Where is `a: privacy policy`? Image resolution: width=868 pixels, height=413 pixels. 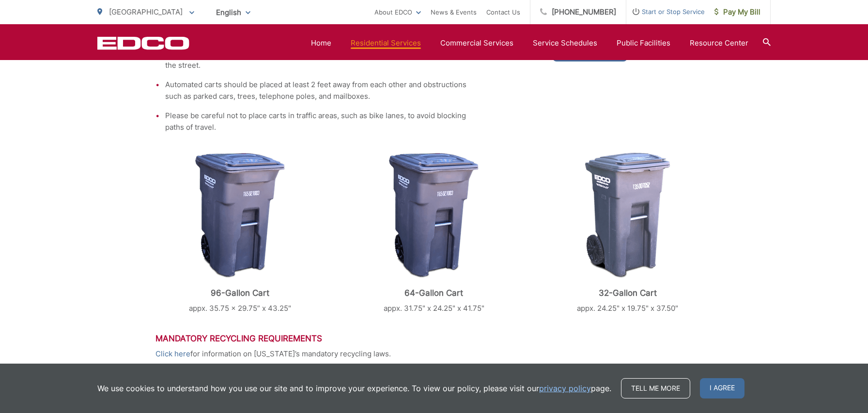 a: privacy policy is located at coordinates (565, 389).